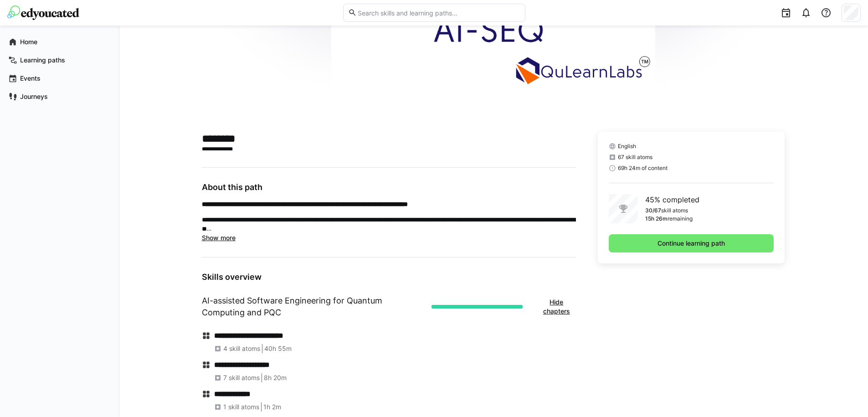 This screenshot has width=868, height=417. I want to click on span: 8h 20m, so click(275, 378).